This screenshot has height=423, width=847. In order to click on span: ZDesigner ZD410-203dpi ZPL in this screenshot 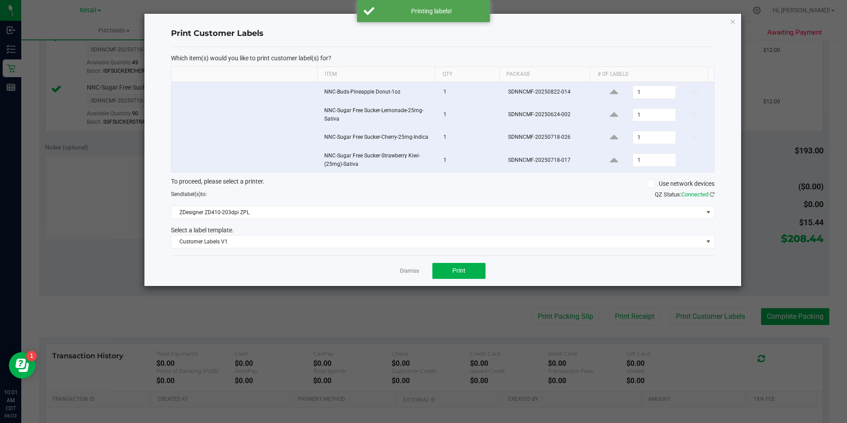, I will do `click(437, 212)`.